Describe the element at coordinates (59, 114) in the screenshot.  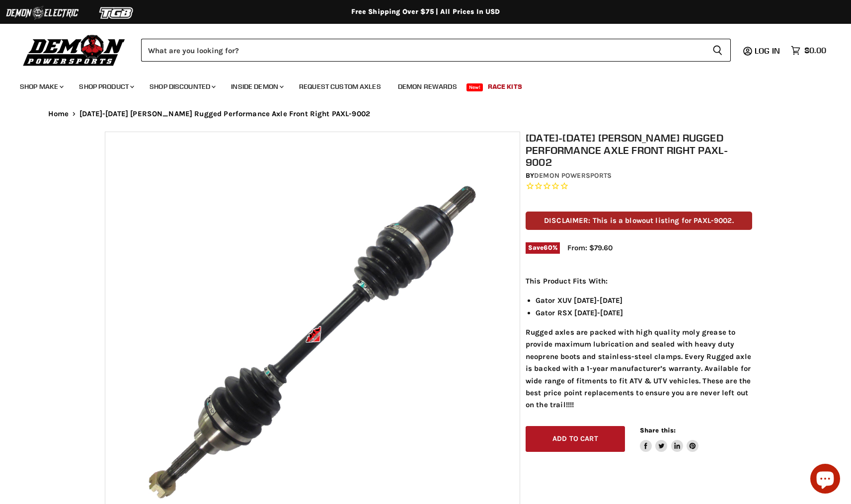
I see `a: Home` at that location.